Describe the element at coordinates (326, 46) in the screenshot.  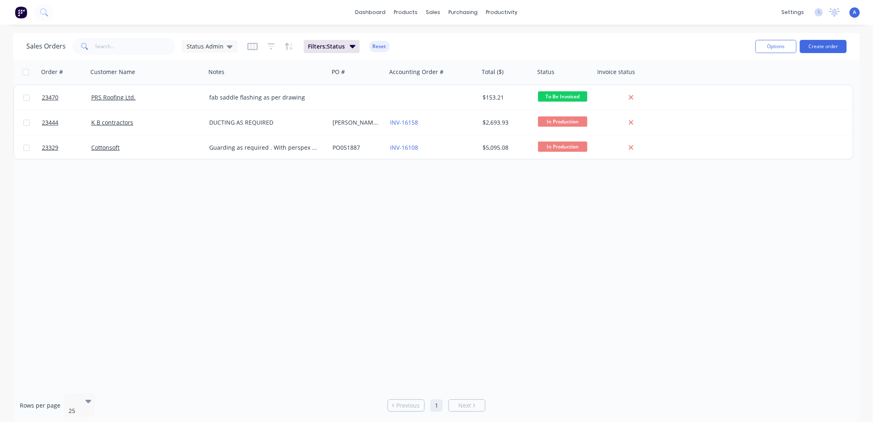
I see `span: Filters: Status` at that location.